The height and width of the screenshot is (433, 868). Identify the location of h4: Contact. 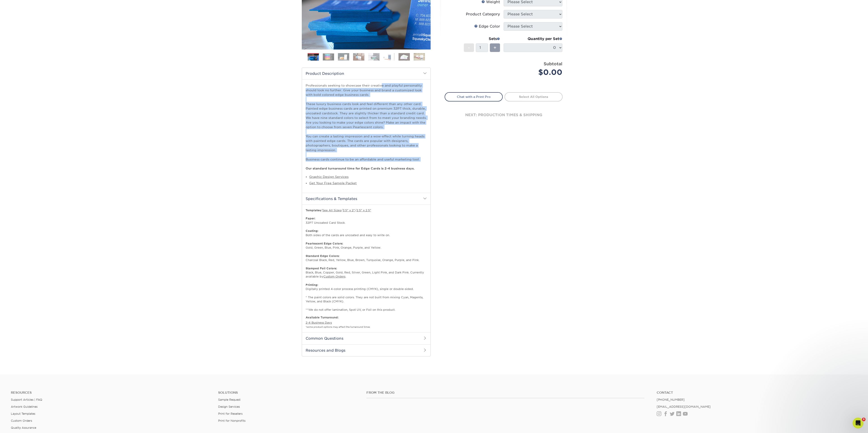
(757, 392).